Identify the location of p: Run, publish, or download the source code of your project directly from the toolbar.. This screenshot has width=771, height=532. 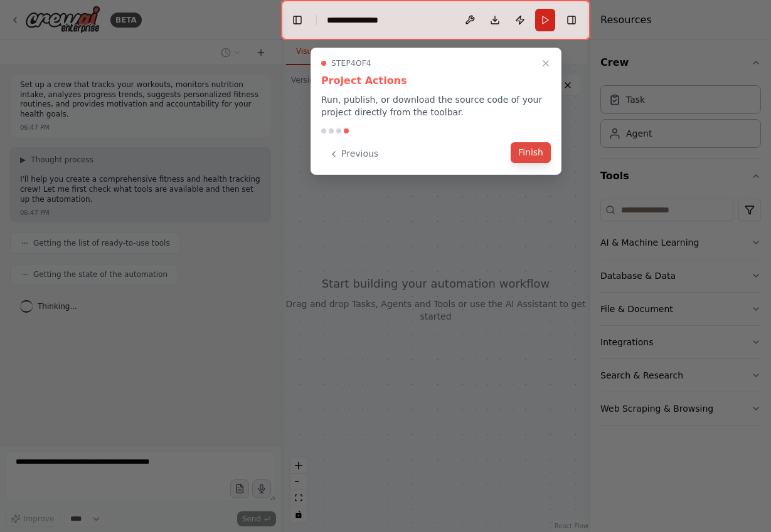
(436, 106).